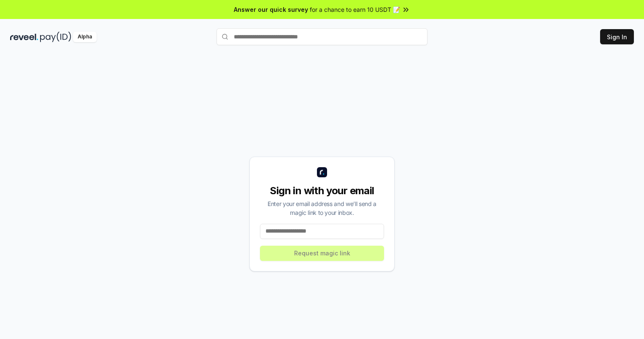 This screenshot has width=644, height=339. What do you see at coordinates (322, 172) in the screenshot?
I see `img: logo_small` at bounding box center [322, 172].